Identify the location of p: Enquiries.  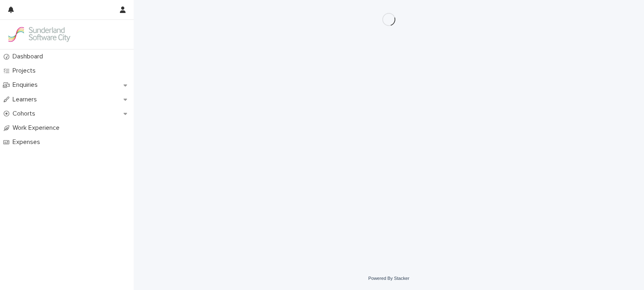
(27, 85).